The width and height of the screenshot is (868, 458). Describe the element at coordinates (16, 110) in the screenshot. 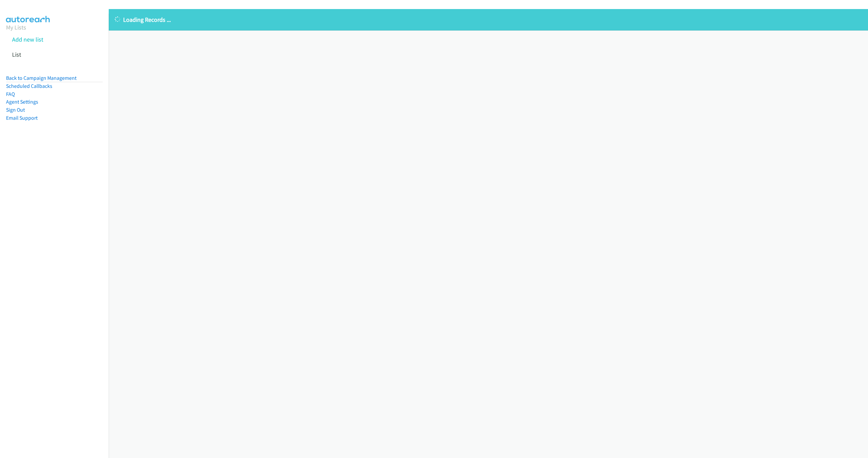

I see `a: Sign Out` at that location.